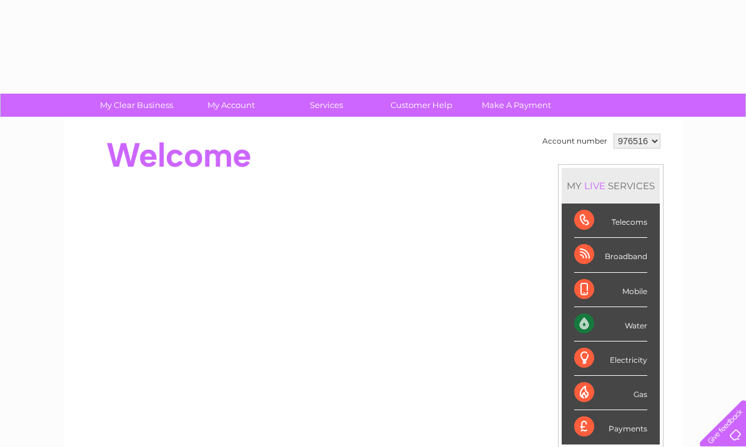 Image resolution: width=746 pixels, height=447 pixels. I want to click on div: Broadband, so click(611, 255).